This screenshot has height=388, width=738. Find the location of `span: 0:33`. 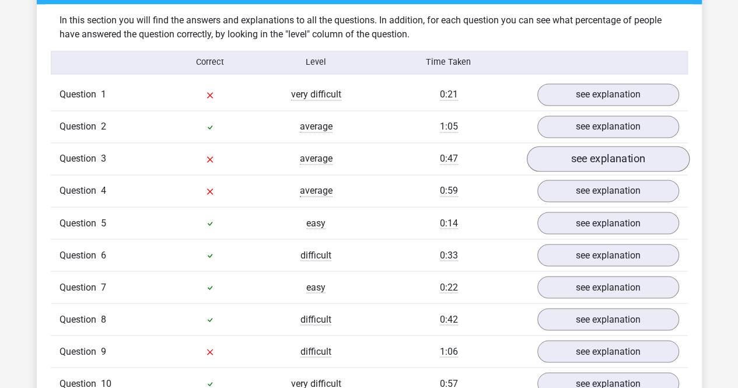

span: 0:33 is located at coordinates (448, 255).